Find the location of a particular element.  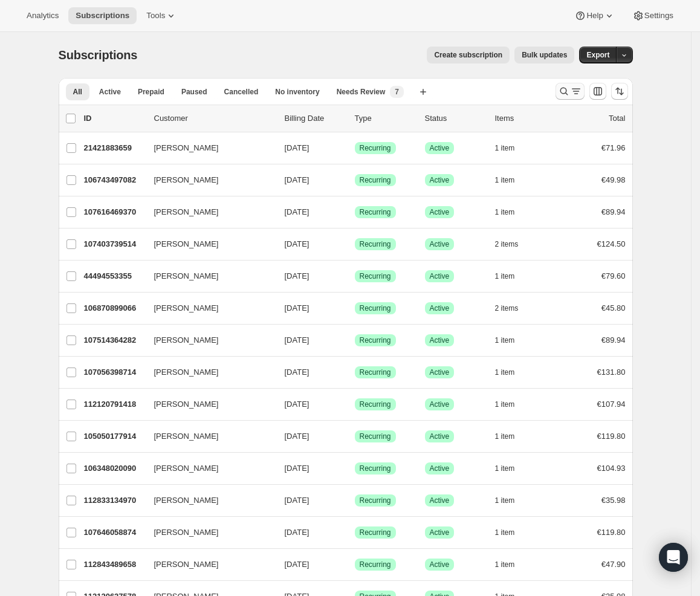

button: Create subscription is located at coordinates (468, 55).